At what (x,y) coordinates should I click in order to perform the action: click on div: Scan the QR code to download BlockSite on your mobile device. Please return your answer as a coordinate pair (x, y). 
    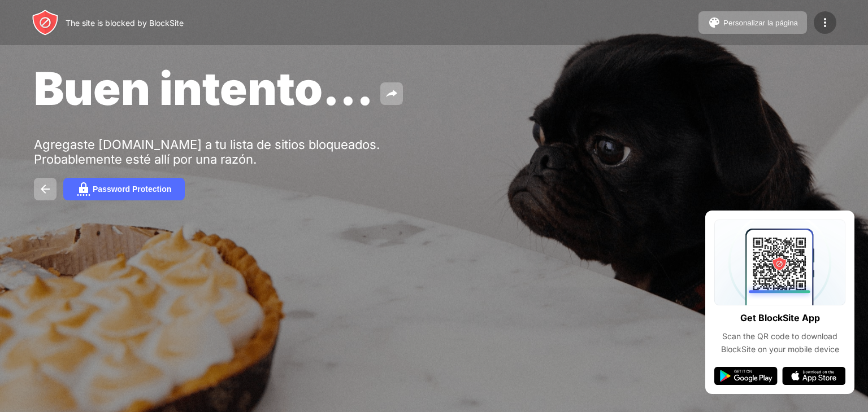
    Looking at the image, I should click on (780, 342).